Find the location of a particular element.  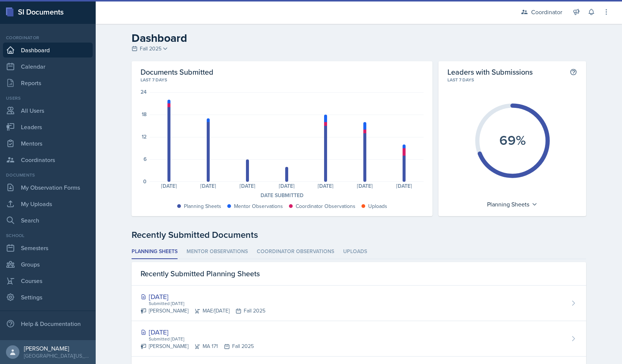

a: Dashboard is located at coordinates (48, 50).